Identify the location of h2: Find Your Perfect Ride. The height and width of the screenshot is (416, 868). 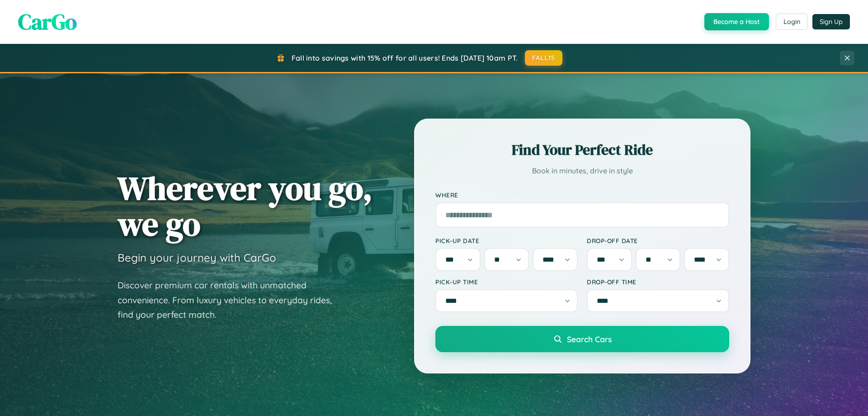
(582, 150).